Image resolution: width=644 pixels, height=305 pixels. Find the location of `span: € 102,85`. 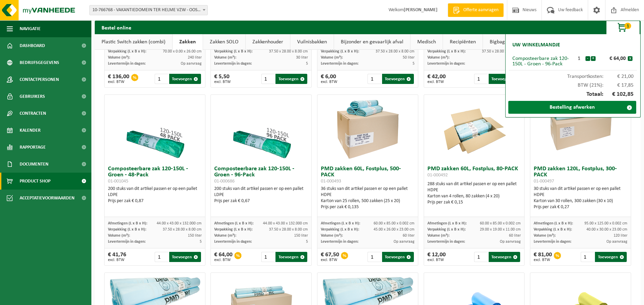

span: € 102,85 is located at coordinates (618, 95).